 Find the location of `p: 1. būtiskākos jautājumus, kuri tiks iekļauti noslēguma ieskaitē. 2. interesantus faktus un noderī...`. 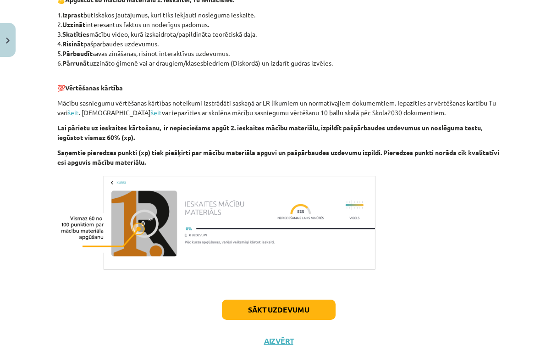

p: 1. būtiskākos jautājumus, kuri tiks iekļauti noslēguma ieskaitē. 2. interesantus faktus un noderī... is located at coordinates (279, 39).